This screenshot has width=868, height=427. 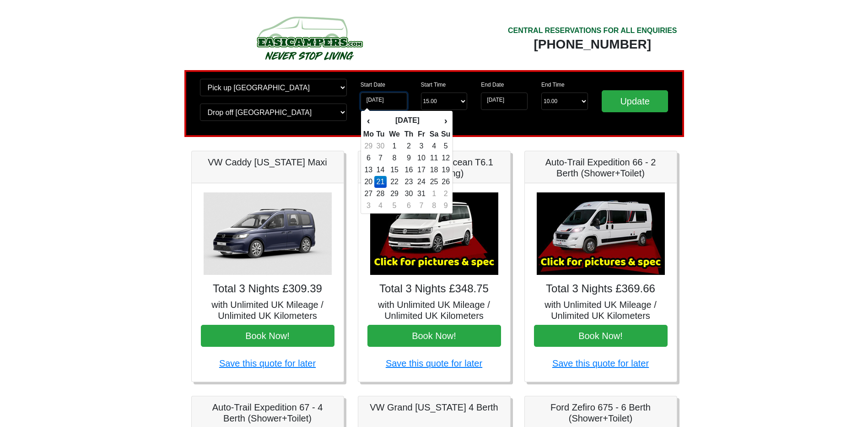 I want to click on input: Update, so click(x=635, y=101).